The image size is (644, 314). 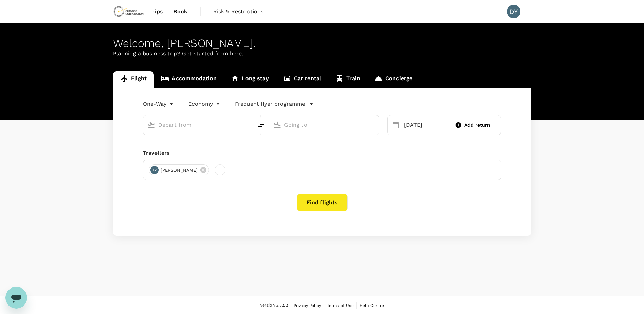 I want to click on span: Privacy Policy, so click(x=307, y=306).